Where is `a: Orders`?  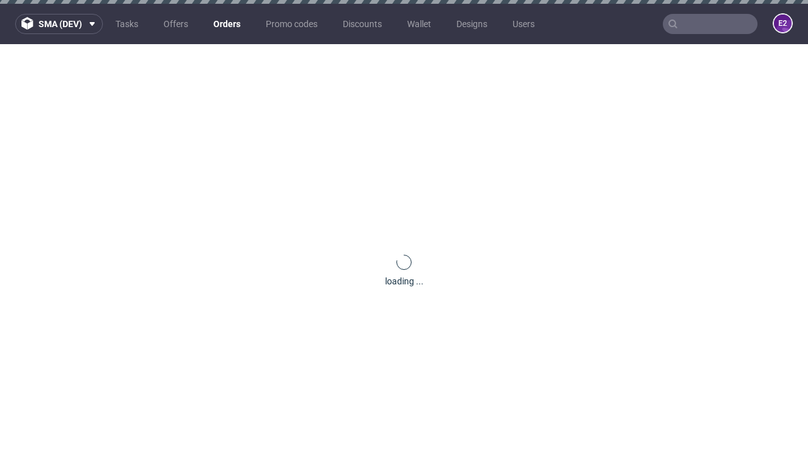
a: Orders is located at coordinates (227, 24).